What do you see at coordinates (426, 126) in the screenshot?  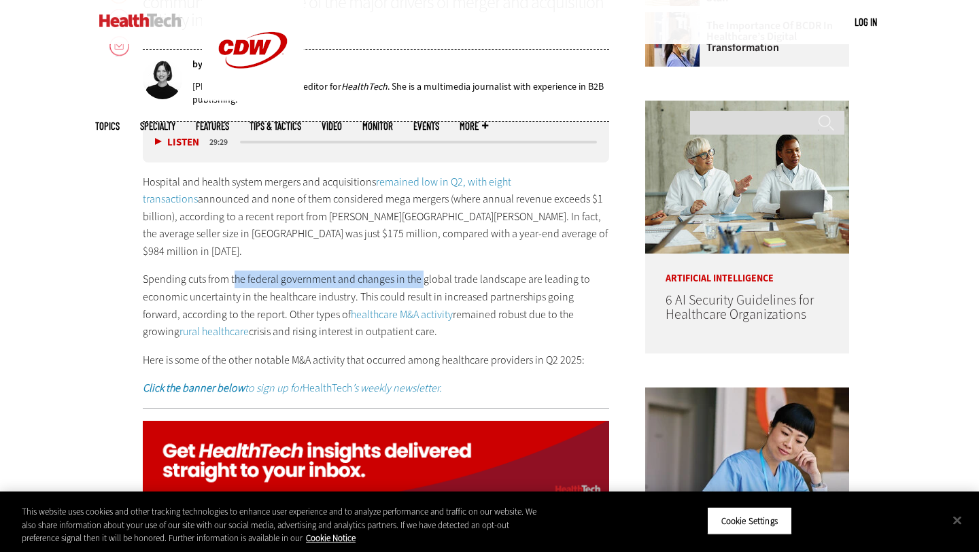 I see `a: Events` at bounding box center [426, 126].